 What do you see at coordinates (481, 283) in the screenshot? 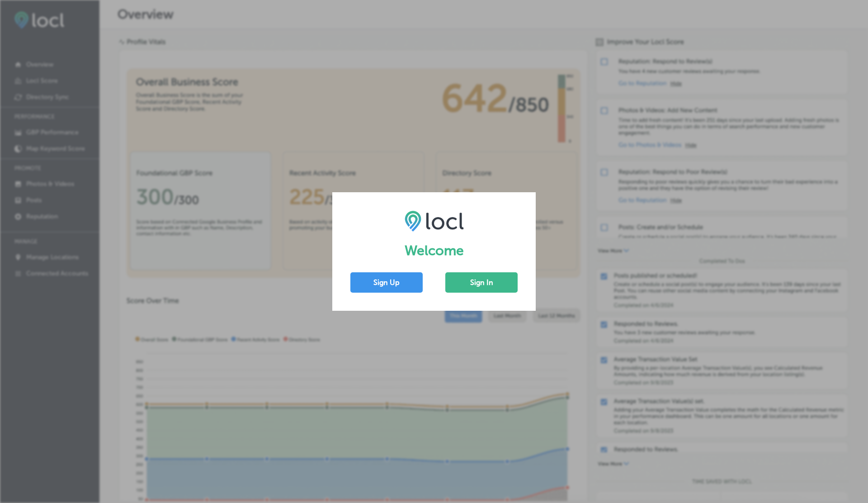
I see `button: Sign In` at bounding box center [481, 283].